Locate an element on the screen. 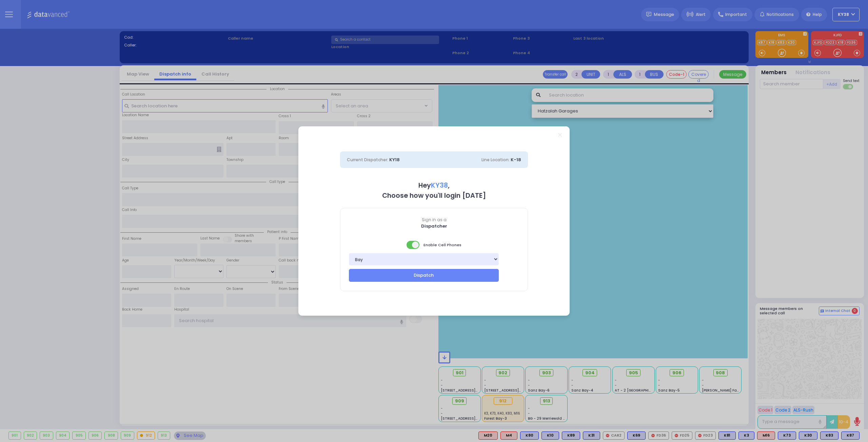  span: Enable Cell Phones is located at coordinates (434, 245).